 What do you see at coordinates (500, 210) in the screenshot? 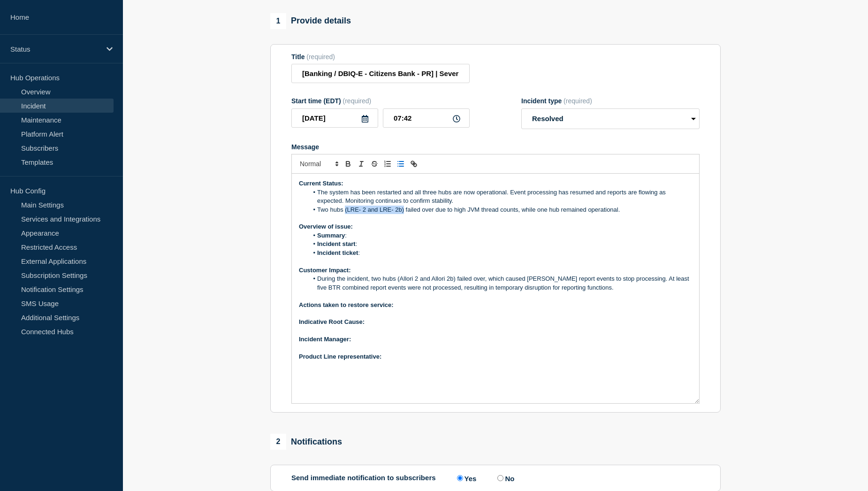
I see `li: Two hubs (LRE- 2 and LRE- 2b) failed over due to high JVM thread counts, while one hub remained o...` at bounding box center [500, 210].